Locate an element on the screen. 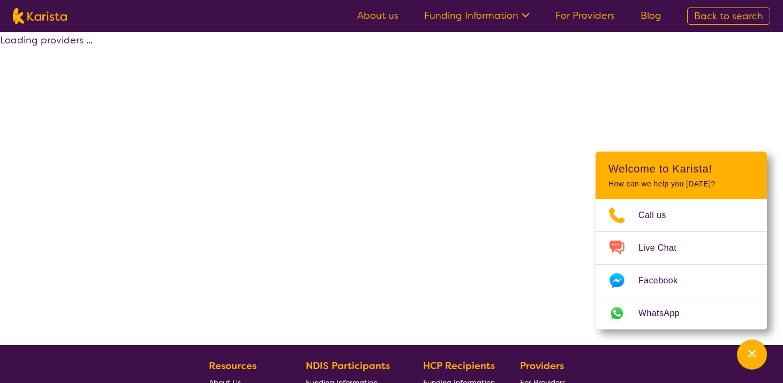  h2: Welcome to Karista! is located at coordinates (681, 169).